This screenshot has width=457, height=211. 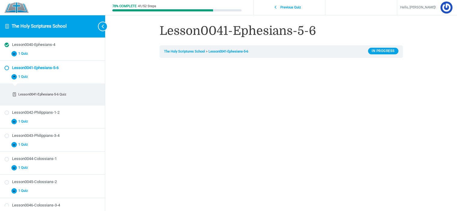 I want to click on div: Lesson0041-Ephesians-5-6 Quiz, so click(x=57, y=94).